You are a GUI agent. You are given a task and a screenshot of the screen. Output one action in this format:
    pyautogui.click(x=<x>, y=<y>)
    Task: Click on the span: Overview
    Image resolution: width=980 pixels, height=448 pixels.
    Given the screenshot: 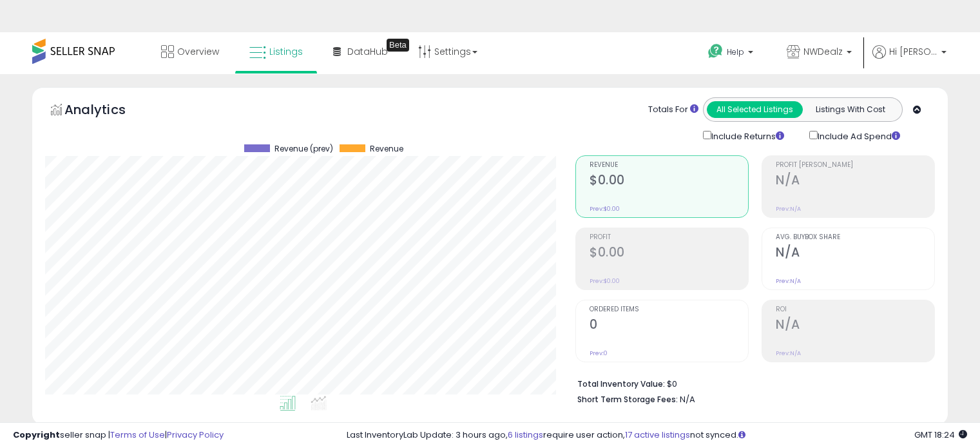 What is the action you would take?
    pyautogui.click(x=198, y=51)
    